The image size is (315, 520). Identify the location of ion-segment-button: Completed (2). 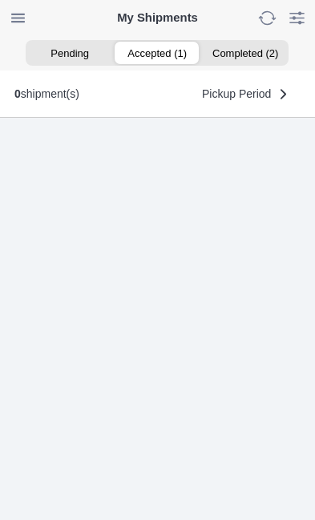
(244, 53).